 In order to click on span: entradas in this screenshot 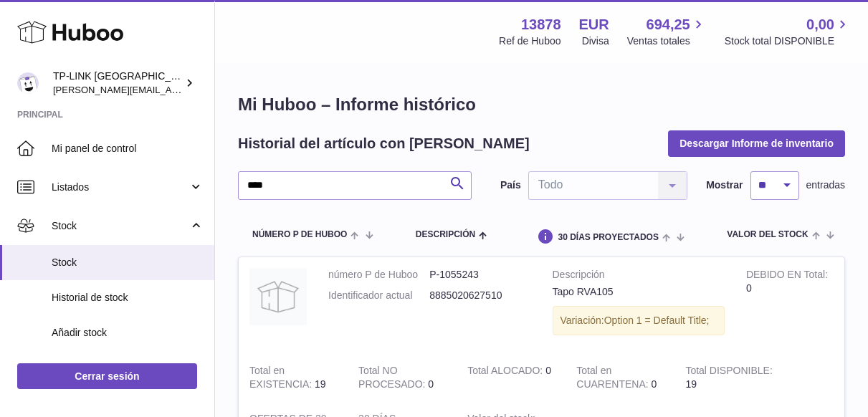, I will do `click(825, 185)`.